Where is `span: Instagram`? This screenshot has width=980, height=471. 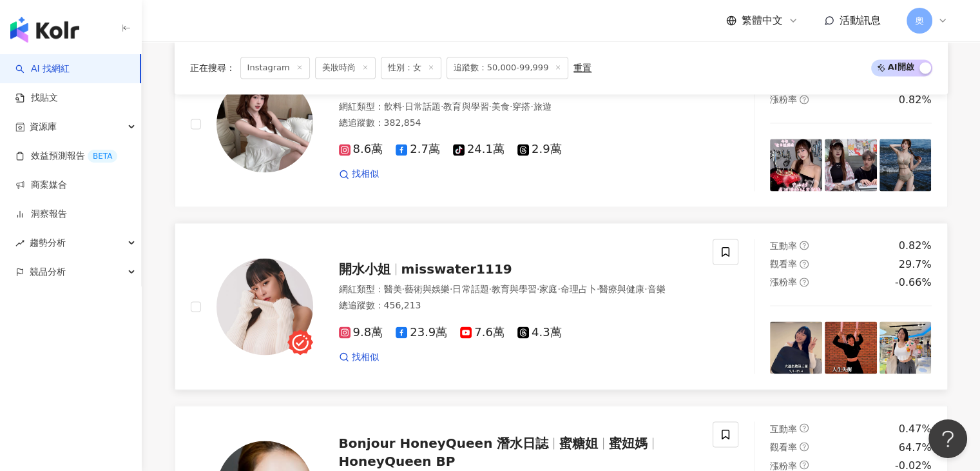 span: Instagram is located at coordinates (275, 68).